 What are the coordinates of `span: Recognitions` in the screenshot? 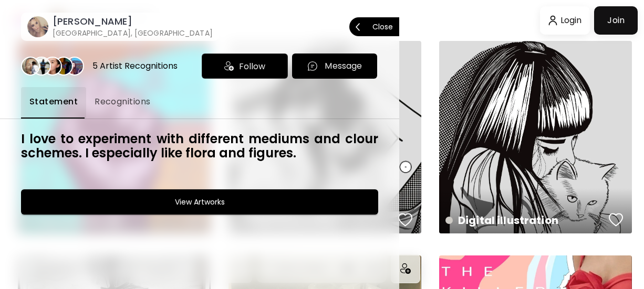 It's located at (123, 102).